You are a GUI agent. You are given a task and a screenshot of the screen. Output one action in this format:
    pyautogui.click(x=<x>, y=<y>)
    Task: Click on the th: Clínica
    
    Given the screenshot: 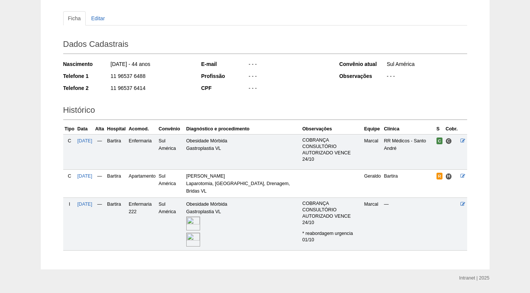 What is the action you would take?
    pyautogui.click(x=409, y=129)
    